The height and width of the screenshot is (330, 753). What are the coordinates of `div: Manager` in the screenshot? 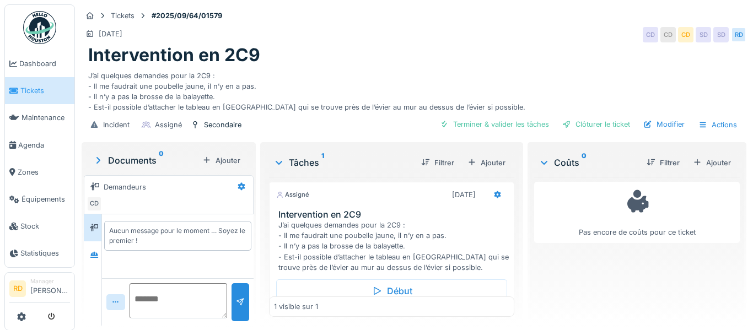 It's located at (50, 281).